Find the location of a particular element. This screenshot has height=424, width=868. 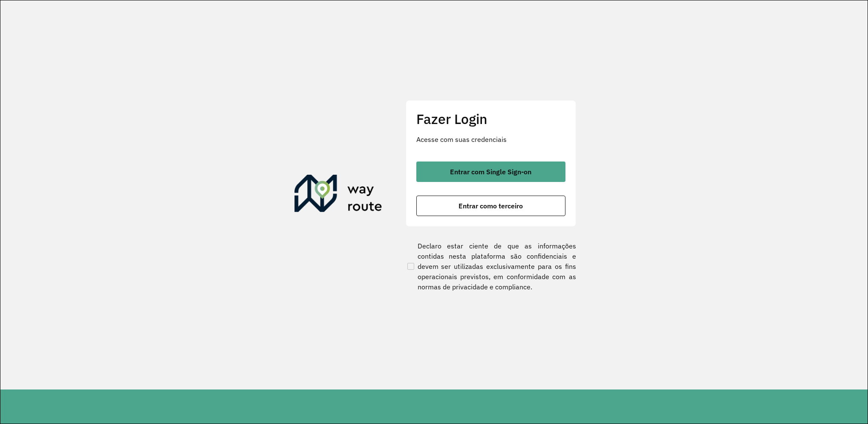

p: Acesse com suas credenciais is located at coordinates (491, 140).